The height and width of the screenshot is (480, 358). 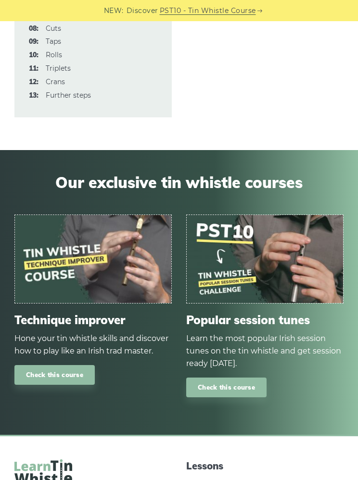 I want to click on span: NEW:, so click(x=114, y=11).